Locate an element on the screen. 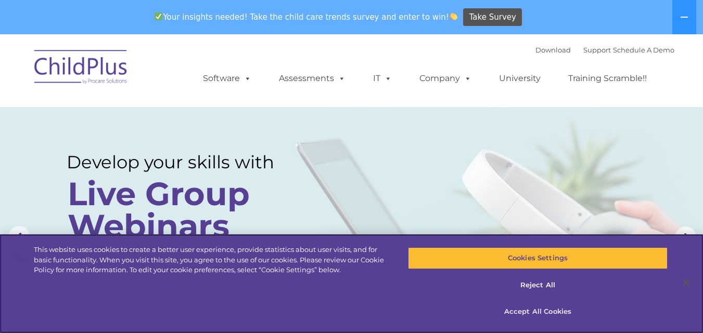 The height and width of the screenshot is (333, 703). span: Last name is located at coordinates (160, 72).